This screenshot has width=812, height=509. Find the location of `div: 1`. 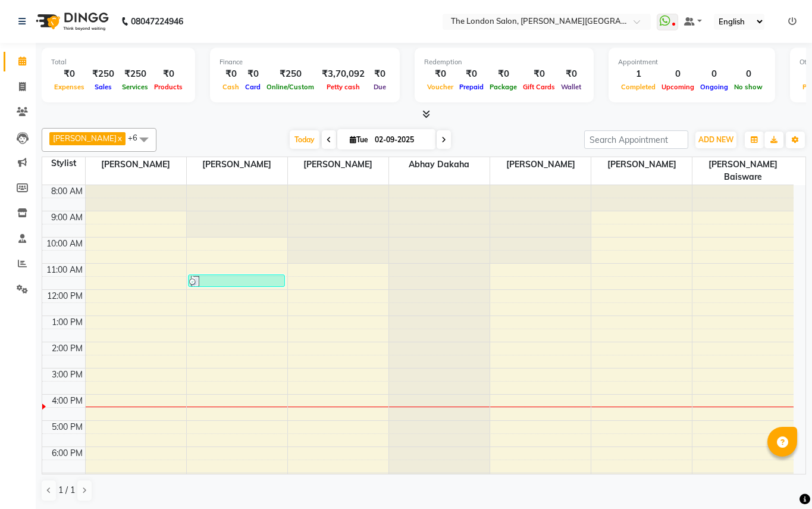

div: 1 is located at coordinates (638, 74).